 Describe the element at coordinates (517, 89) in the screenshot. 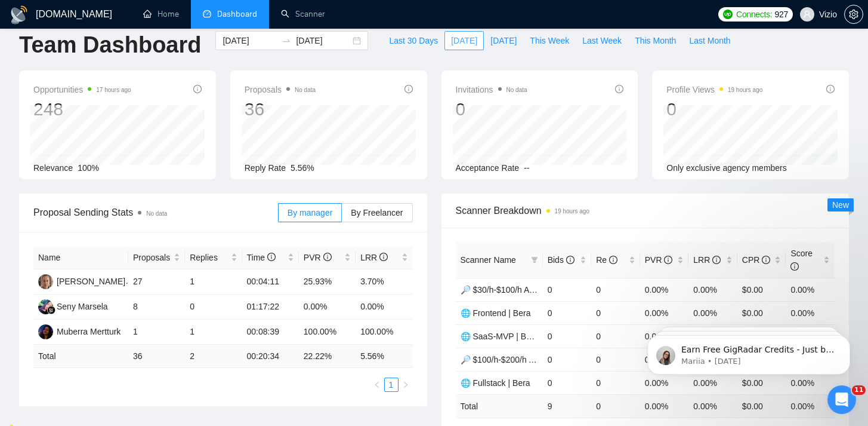

I see `span: No data` at that location.